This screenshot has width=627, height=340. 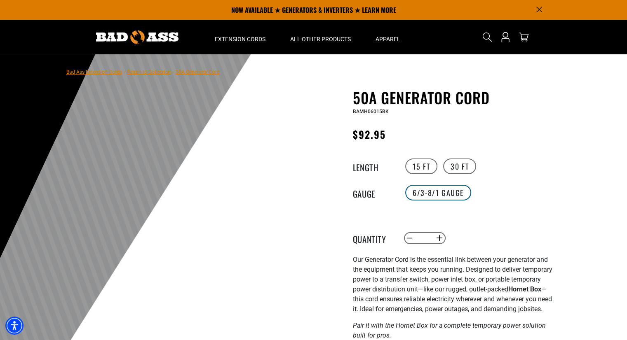 What do you see at coordinates (373, 193) in the screenshot?
I see `legend: Gauge` at bounding box center [373, 193].